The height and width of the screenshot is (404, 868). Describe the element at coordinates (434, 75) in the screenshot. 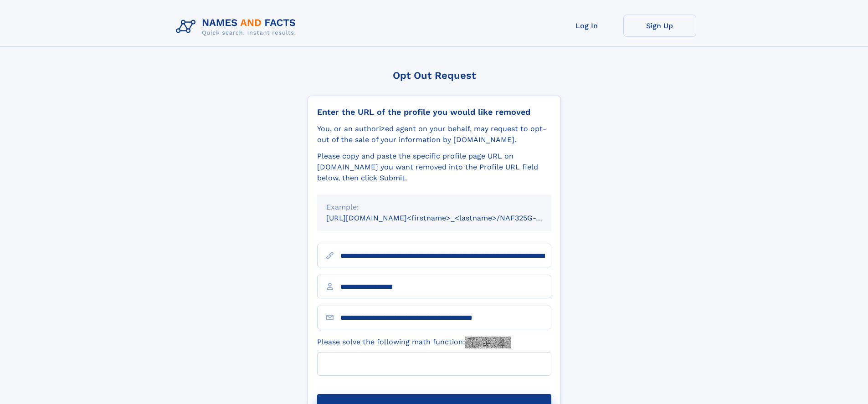

I see `div: Opt Out Request` at that location.